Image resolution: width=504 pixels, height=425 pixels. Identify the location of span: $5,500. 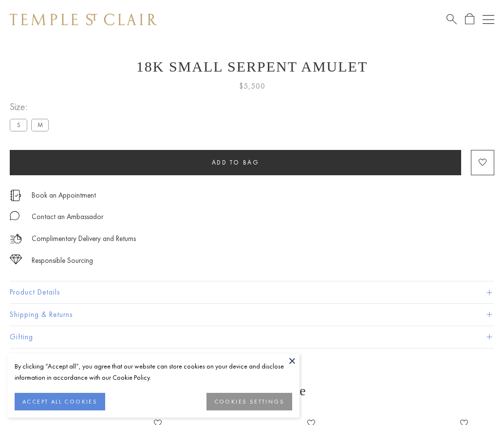
(252, 87).